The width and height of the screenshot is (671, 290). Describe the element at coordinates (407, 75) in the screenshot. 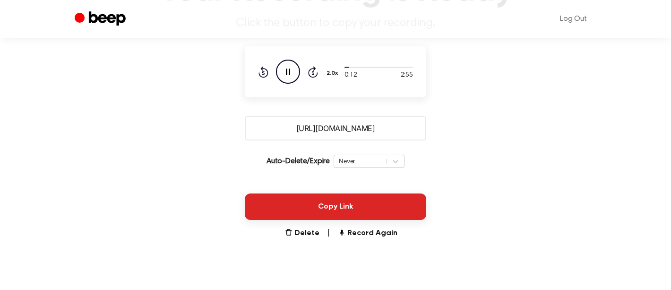

I see `span: 2:55` at that location.